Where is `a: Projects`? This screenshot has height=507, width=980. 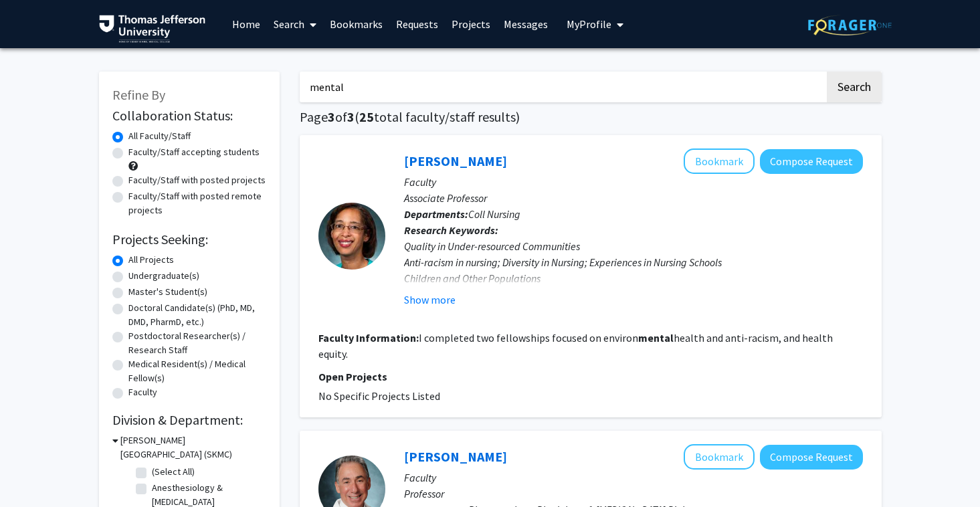
a: Projects is located at coordinates (471, 24).